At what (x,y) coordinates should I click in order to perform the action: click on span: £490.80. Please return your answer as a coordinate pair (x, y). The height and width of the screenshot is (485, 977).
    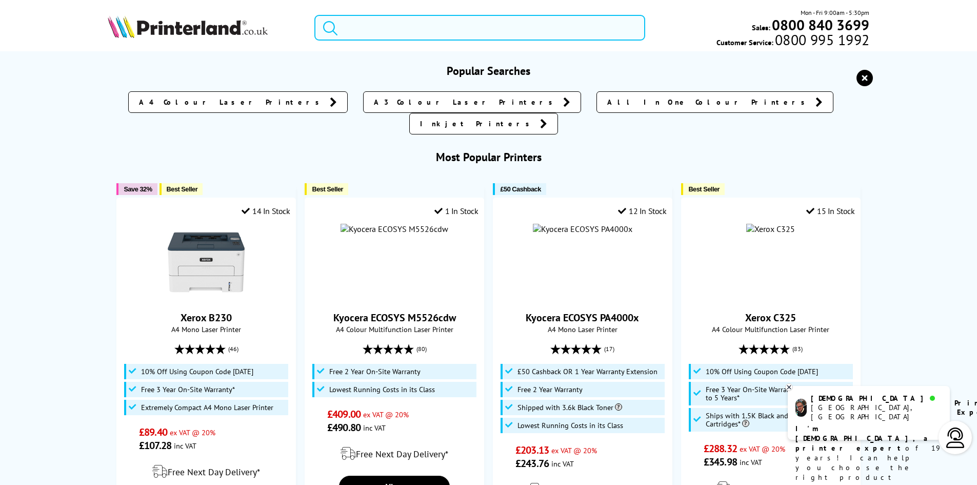
    Looking at the image, I should click on (344, 427).